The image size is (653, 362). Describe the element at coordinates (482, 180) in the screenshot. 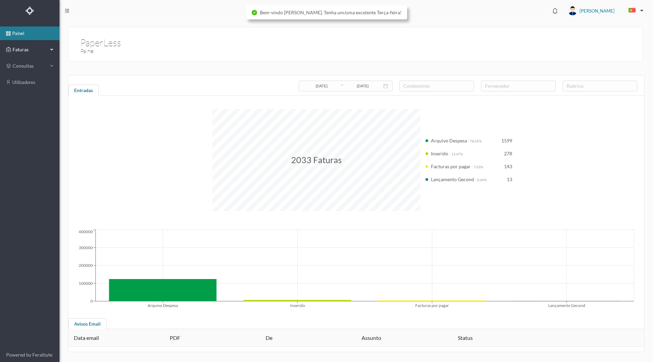

I see `span: 0.64%` at that location.